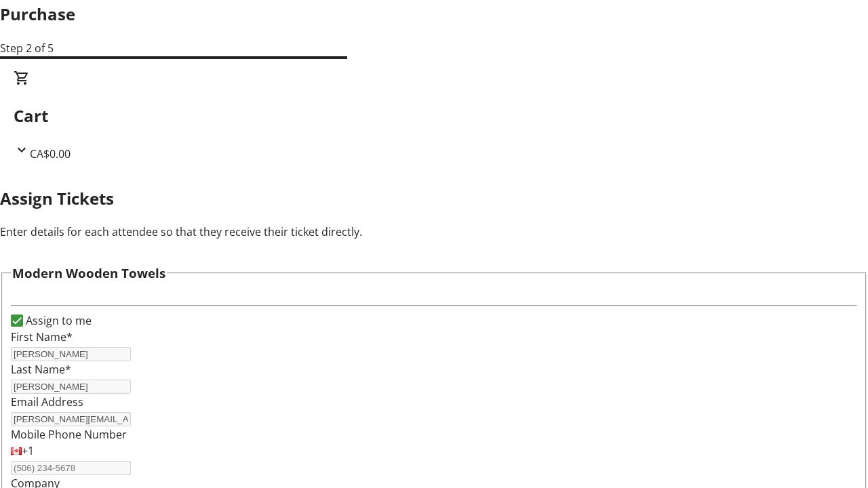 The height and width of the screenshot is (488, 868). What do you see at coordinates (57, 321) in the screenshot?
I see `label: Assign to me` at bounding box center [57, 321].